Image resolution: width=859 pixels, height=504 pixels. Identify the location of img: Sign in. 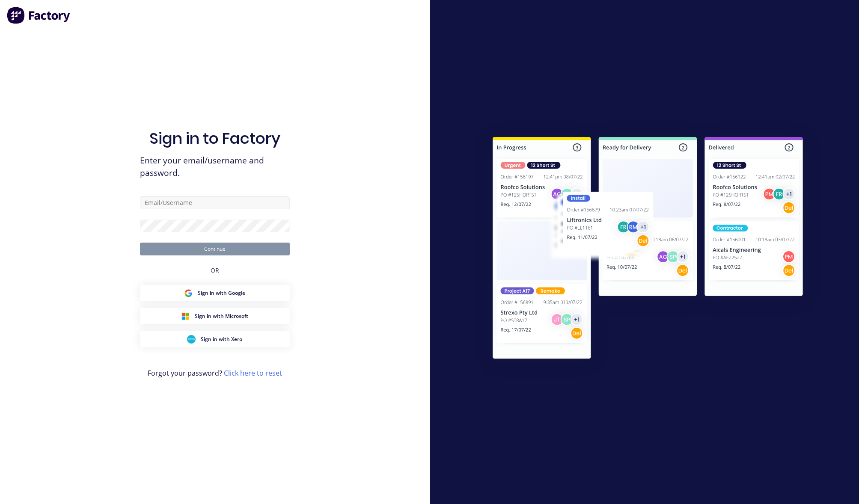
(647, 250).